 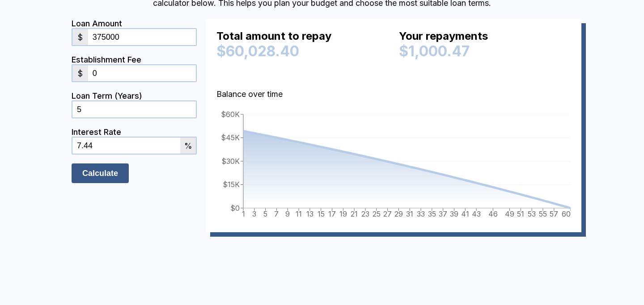 I want to click on div: Interest Rate, so click(x=134, y=132).